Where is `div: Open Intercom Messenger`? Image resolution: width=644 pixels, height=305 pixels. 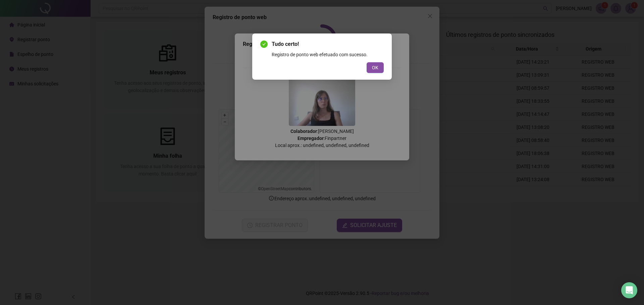
div: Open Intercom Messenger is located at coordinates (629, 290).